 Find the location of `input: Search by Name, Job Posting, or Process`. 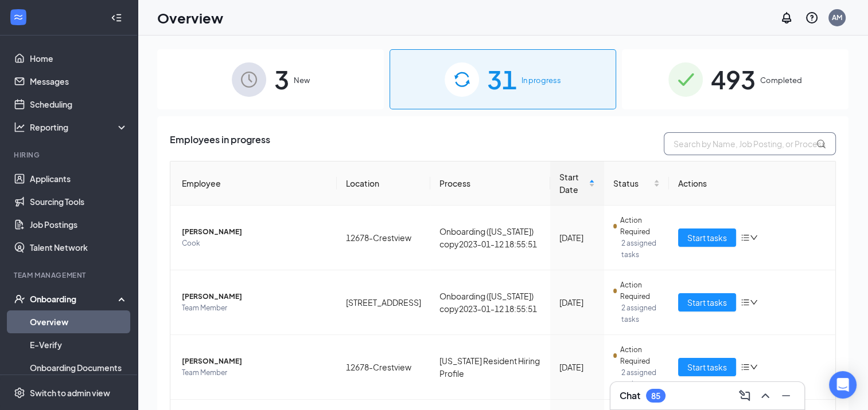

input: Search by Name, Job Posting, or Process is located at coordinates (749, 144).